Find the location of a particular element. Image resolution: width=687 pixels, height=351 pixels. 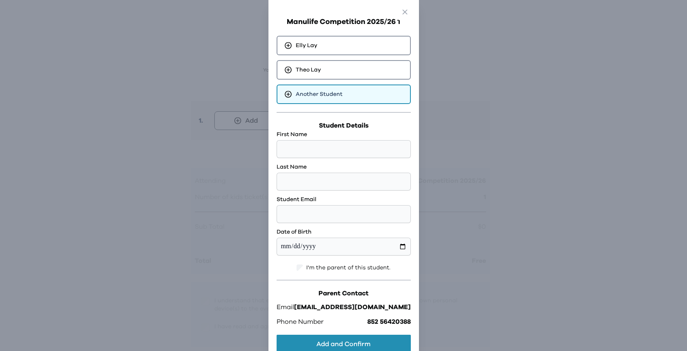

div: Elly Lay is located at coordinates (344, 46).